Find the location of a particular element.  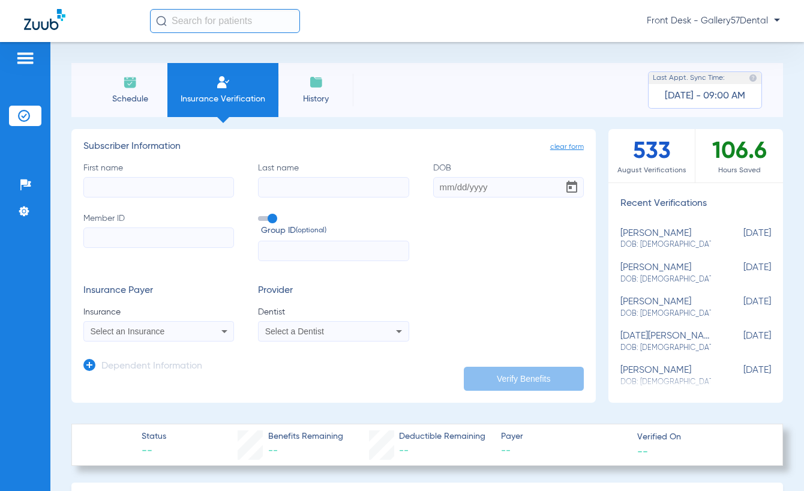

img: hamburger-icon is located at coordinates (25, 58).